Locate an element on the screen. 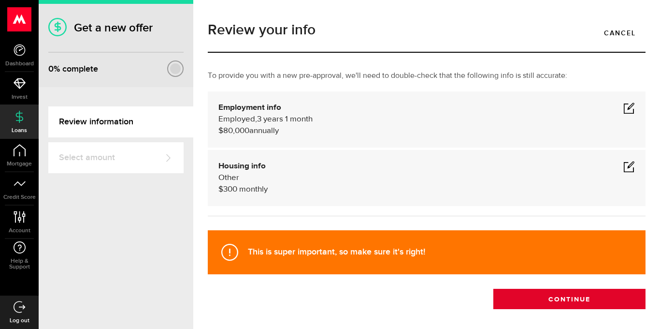  span: Other is located at coordinates (229, 177).